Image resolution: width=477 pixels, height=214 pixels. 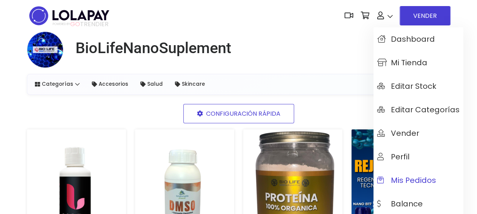 What do you see at coordinates (406, 39) in the screenshot?
I see `span: Dashboard` at bounding box center [406, 39].